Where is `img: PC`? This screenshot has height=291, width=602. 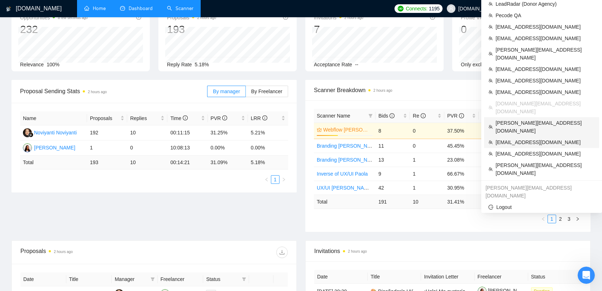
img: PC is located at coordinates (27, 148).